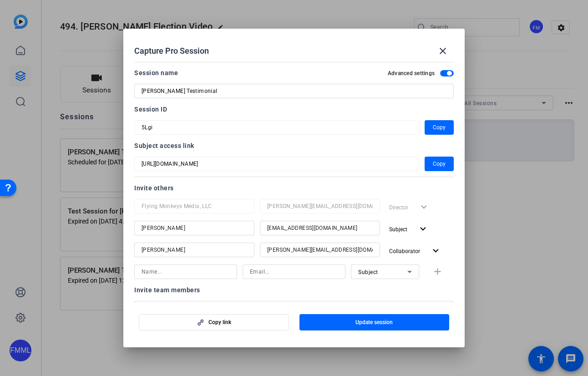  Describe the element at coordinates (294, 109) in the screenshot. I see `div: Session ID` at that location.